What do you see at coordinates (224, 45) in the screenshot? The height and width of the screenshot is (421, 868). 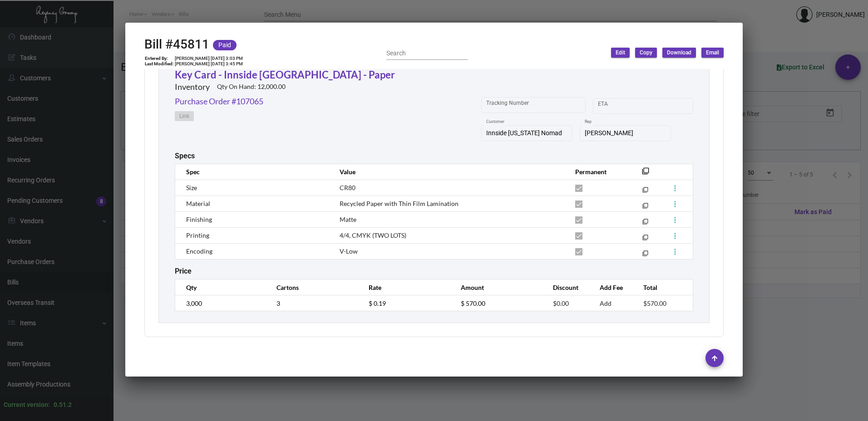 I see `mat-chip: Paid` at bounding box center [224, 45].